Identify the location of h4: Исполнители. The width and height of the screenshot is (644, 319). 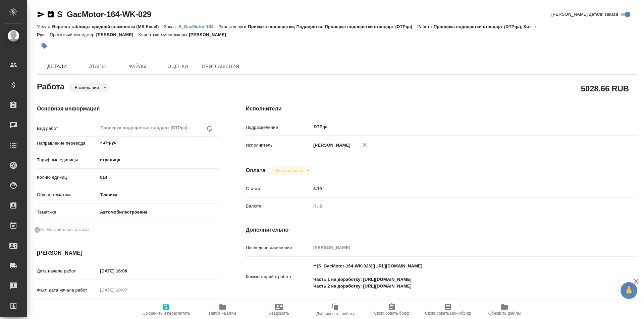
(441, 109).